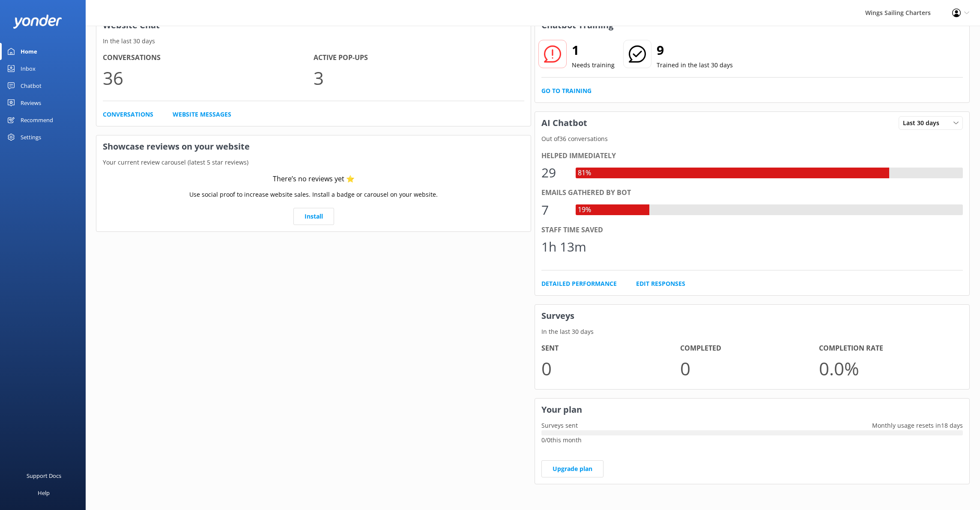 The height and width of the screenshot is (510, 980). What do you see at coordinates (313, 179) in the screenshot?
I see `div: There’s no reviews yet ⭐` at bounding box center [313, 179].